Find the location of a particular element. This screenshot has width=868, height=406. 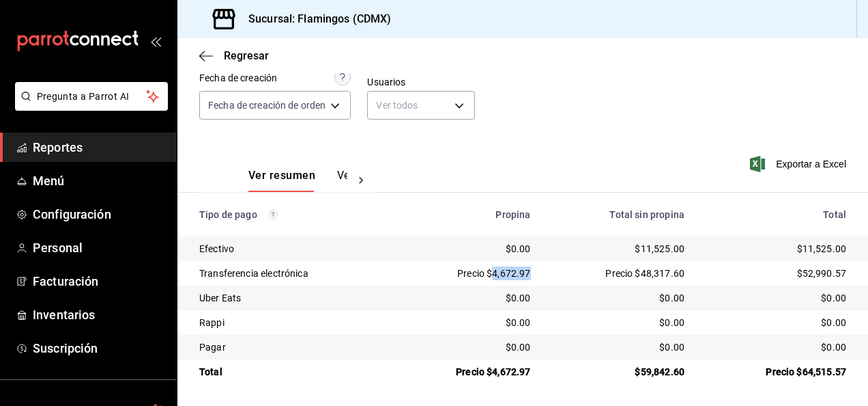

div: Ver todos is located at coordinates (420, 105).